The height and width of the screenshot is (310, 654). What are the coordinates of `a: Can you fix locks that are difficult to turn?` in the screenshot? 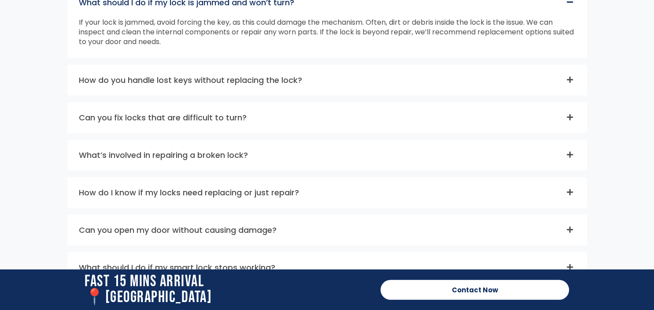 It's located at (163, 117).